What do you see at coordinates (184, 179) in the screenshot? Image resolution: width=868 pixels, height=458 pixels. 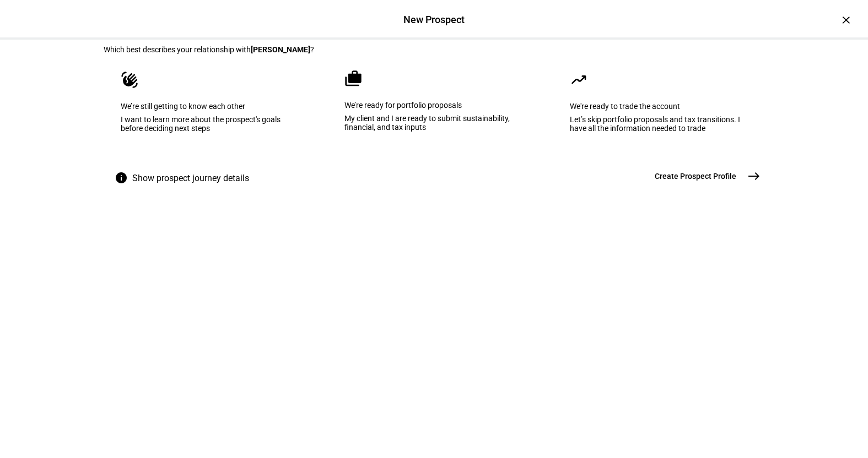 I see `button: Show prospect journey details` at bounding box center [184, 179].